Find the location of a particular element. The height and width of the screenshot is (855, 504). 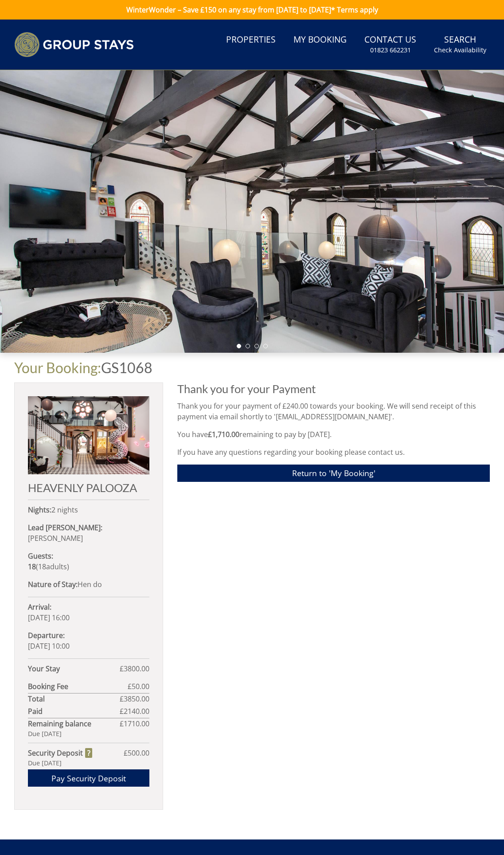

span: 3800.00 is located at coordinates (137, 669).